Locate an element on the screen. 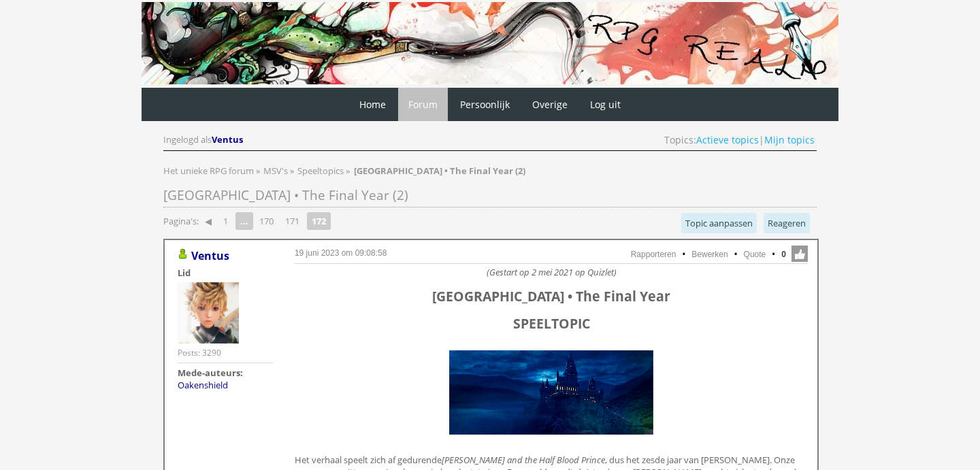 The width and height of the screenshot is (980, 470). strong: Mede-auteurs: is located at coordinates (210, 372).